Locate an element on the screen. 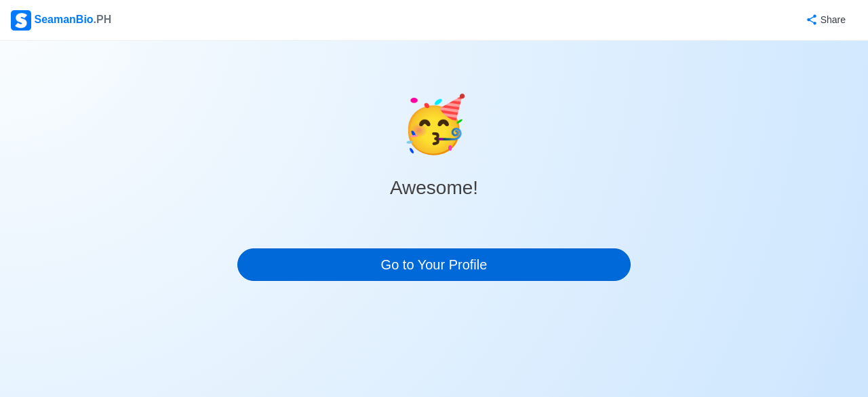  h3: Awesome! is located at coordinates (434, 188).